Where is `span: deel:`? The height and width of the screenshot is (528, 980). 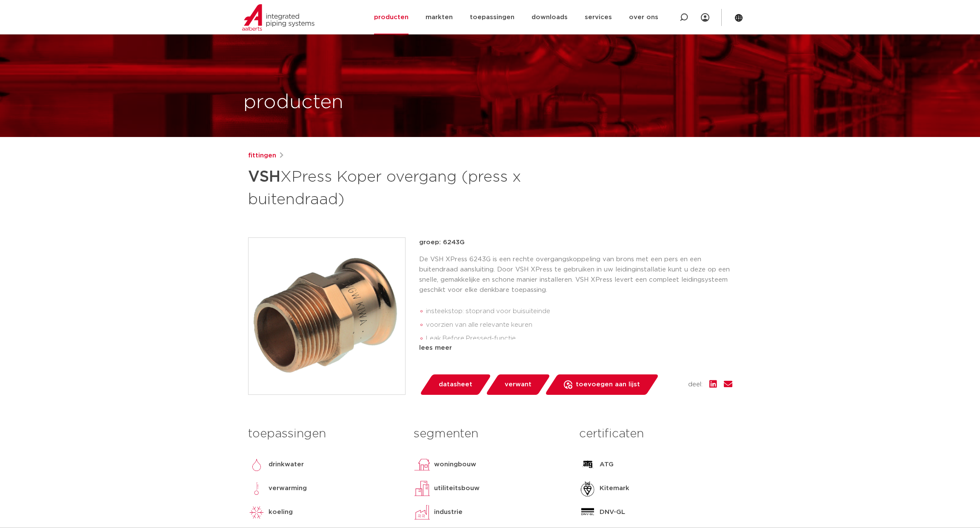 span: deel: is located at coordinates (695, 385).